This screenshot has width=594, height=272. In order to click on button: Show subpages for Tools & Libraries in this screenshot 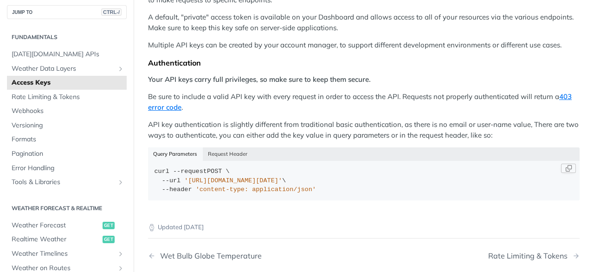, I will do `click(121, 182)`.